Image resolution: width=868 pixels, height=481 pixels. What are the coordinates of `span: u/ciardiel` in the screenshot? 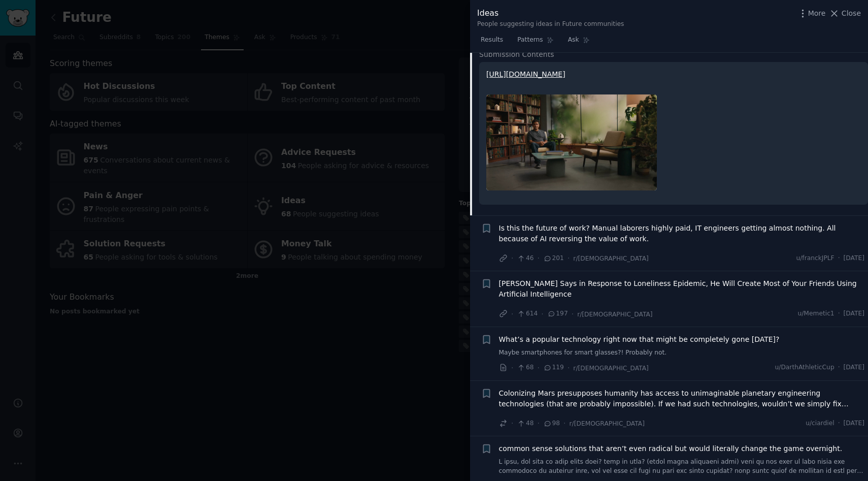 It's located at (820, 424).